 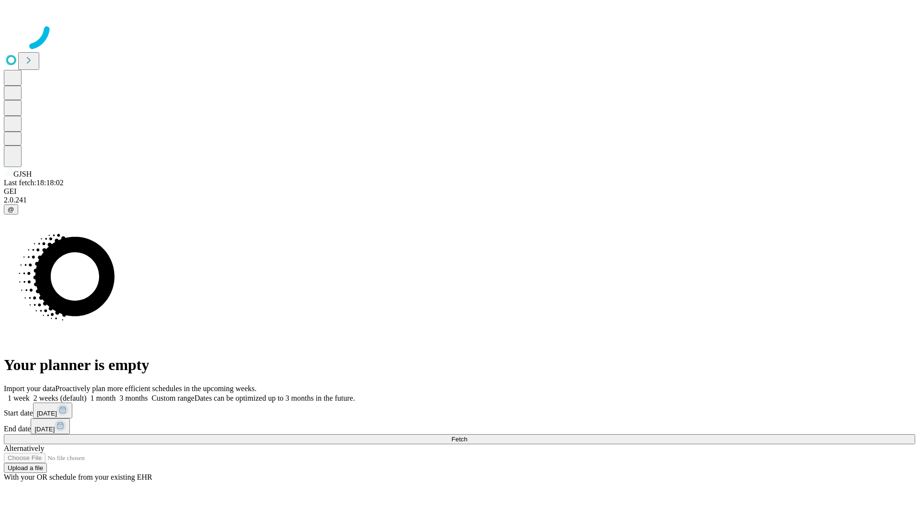 What do you see at coordinates (33, 182) in the screenshot?
I see `span: Last fetch: 18:18:02` at bounding box center [33, 182].